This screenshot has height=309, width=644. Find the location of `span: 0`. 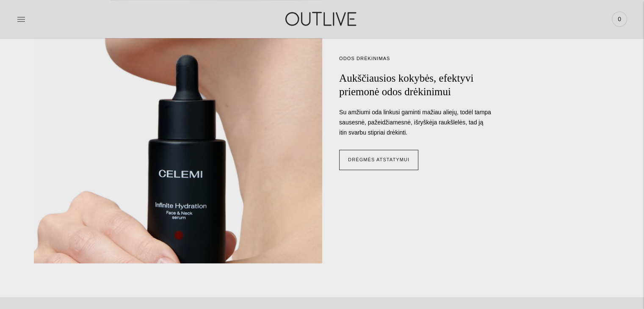

span: 0 is located at coordinates (619, 19).